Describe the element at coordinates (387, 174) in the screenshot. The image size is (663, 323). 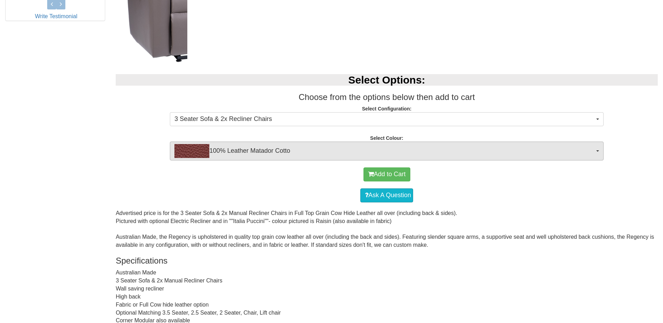
I see `button: Add to Cart` at that location.